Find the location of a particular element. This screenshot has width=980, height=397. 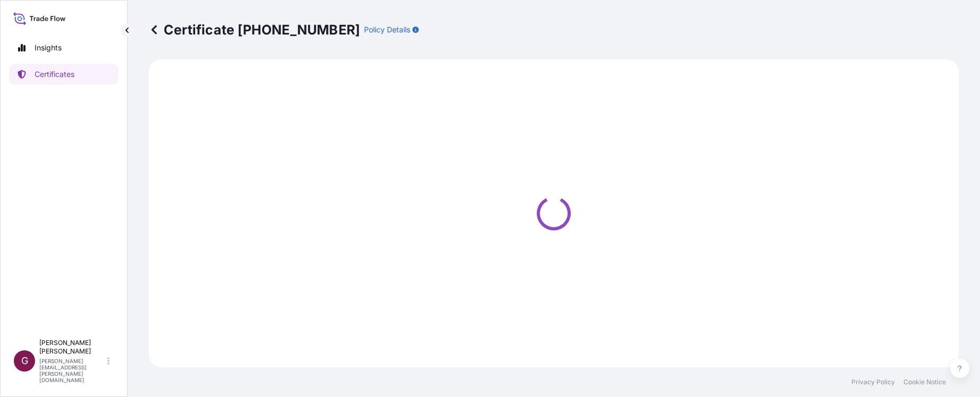

span: G is located at coordinates (25, 361).